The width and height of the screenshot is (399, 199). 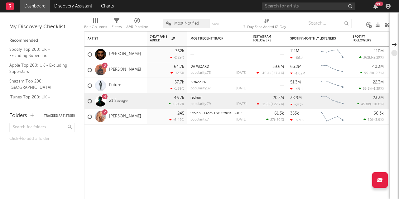 I want to click on div: 99 +, so click(x=379, y=4).